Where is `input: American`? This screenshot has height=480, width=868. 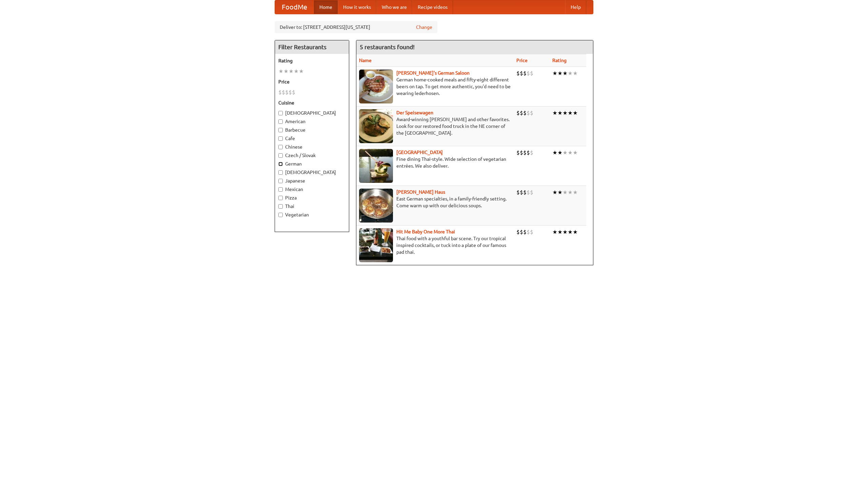 input: American is located at coordinates (281, 121).